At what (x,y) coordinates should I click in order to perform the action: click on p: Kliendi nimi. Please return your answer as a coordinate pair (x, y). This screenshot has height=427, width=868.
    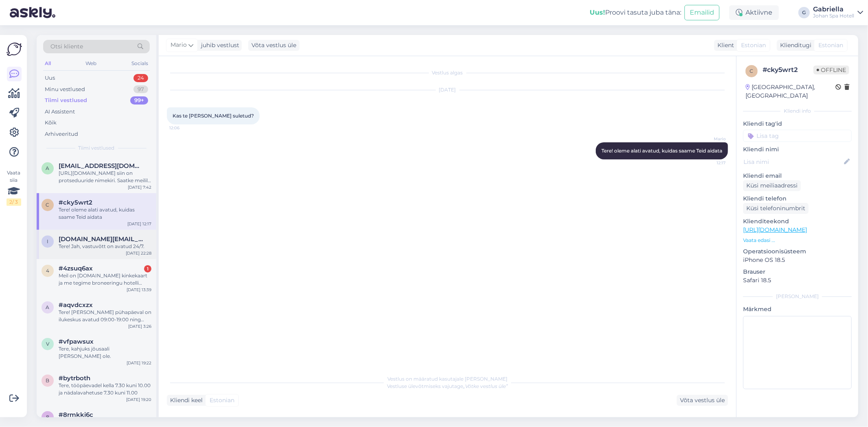
    Looking at the image, I should click on (797, 150).